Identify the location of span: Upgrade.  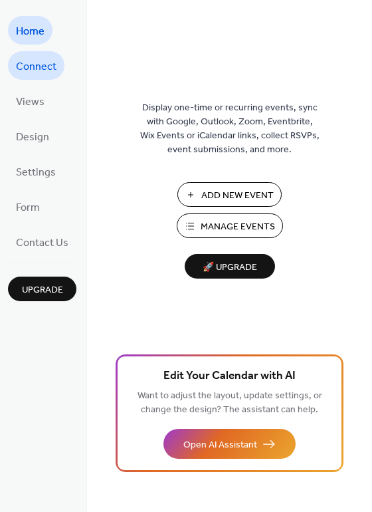
(43, 290).